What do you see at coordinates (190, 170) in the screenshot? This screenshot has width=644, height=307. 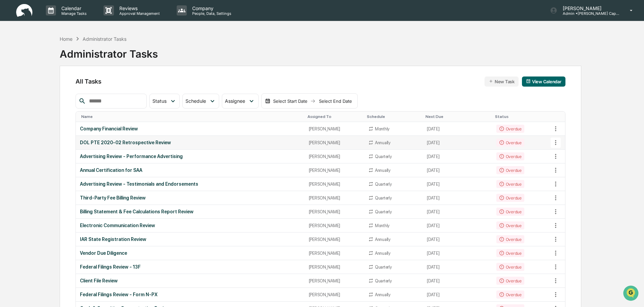 I see `div: Annual Certification for SAA` at bounding box center [190, 170].